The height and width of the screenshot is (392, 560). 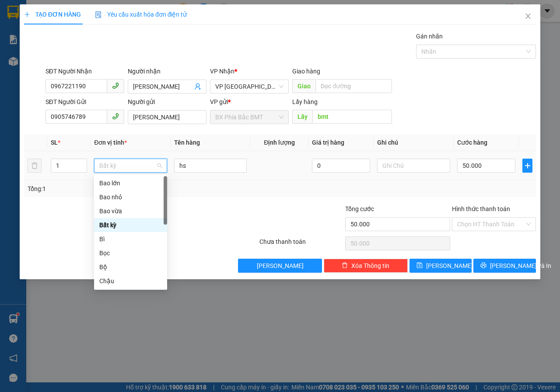 What do you see at coordinates (42, 56) in the screenshot?
I see `div: 0983341201` at bounding box center [42, 56].